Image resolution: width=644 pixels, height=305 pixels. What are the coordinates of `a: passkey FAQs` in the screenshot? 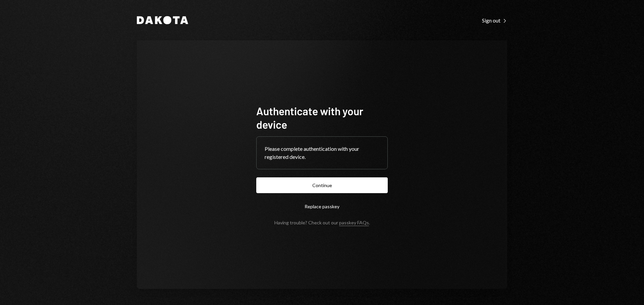 It's located at (354, 223).